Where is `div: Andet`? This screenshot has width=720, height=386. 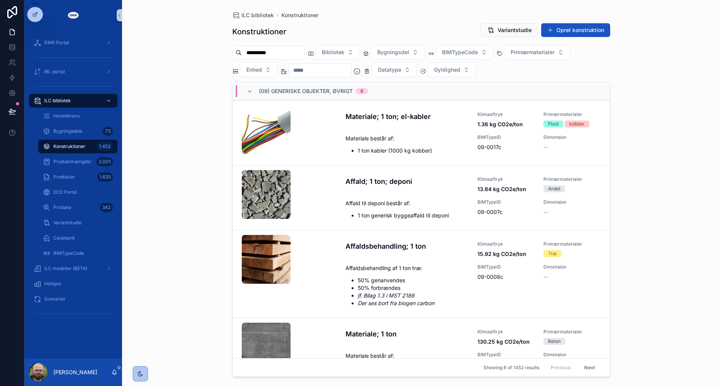
div: Andet is located at coordinates (554, 189).